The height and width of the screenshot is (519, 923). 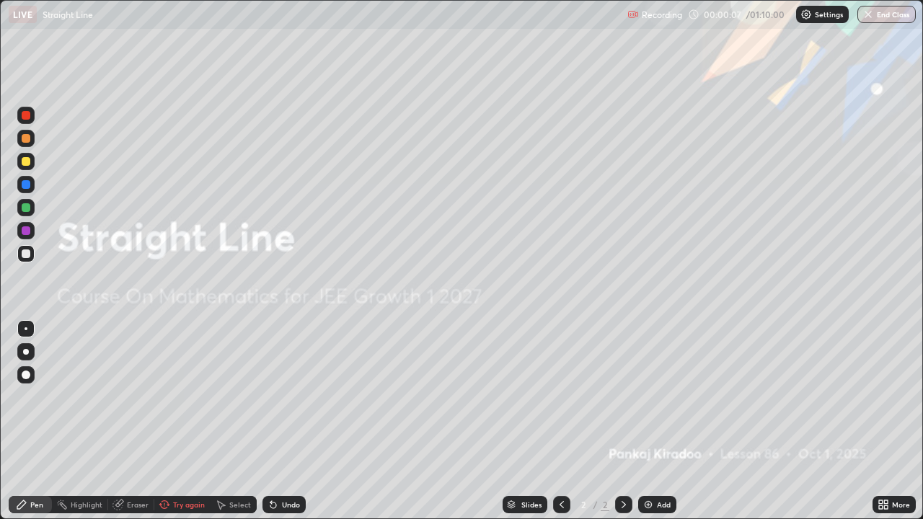 What do you see at coordinates (37, 505) in the screenshot?
I see `div: Pen` at bounding box center [37, 505].